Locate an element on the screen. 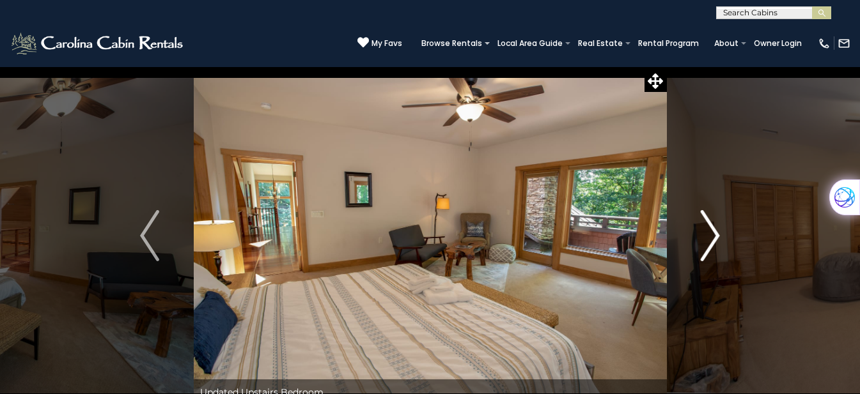 The height and width of the screenshot is (394, 860). a: My Favs is located at coordinates (380, 43).